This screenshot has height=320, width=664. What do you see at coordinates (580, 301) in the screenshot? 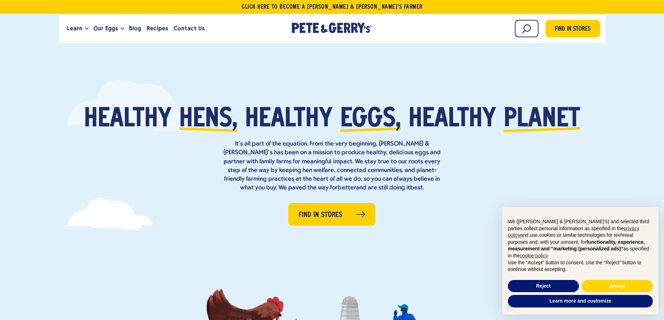
I see `button: Learn more and customize` at bounding box center [580, 301].